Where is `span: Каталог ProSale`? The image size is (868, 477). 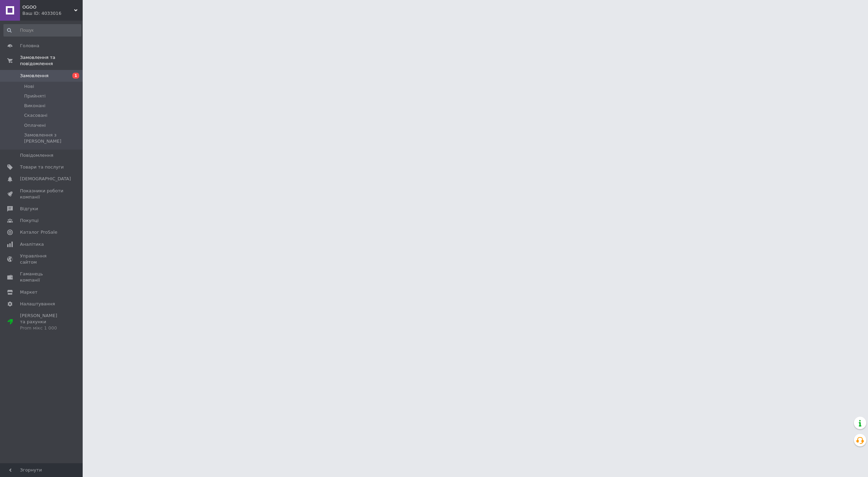
span: Каталог ProSale is located at coordinates (38, 232).